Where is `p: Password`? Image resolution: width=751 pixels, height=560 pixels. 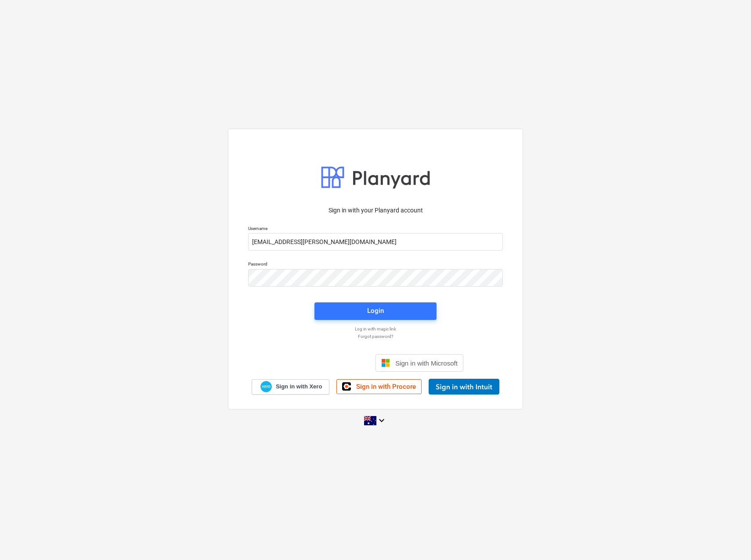 p: Password is located at coordinates (376, 265).